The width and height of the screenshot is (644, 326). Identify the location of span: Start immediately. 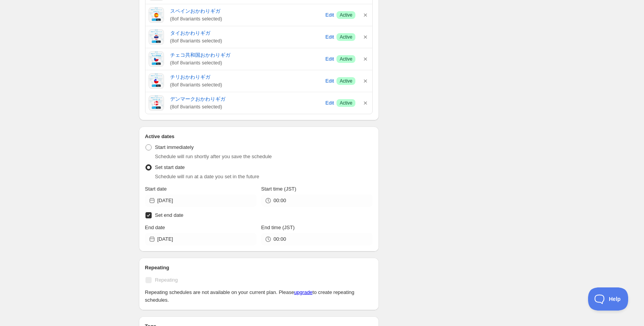
(174, 147).